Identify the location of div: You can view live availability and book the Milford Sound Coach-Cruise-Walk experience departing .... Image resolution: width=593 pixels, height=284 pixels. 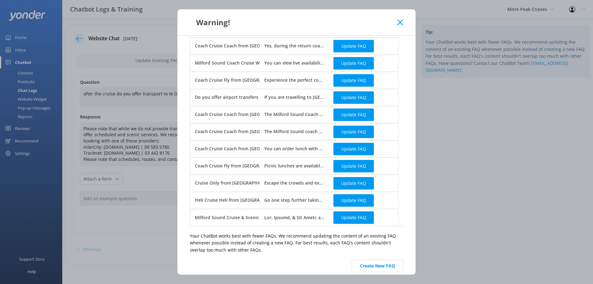
(294, 63).